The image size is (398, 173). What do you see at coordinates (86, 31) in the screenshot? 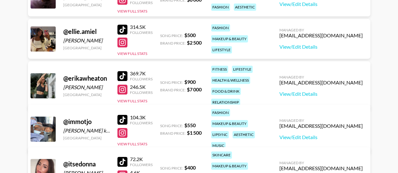
I see `div: @ ellie.amiel` at bounding box center [86, 31].